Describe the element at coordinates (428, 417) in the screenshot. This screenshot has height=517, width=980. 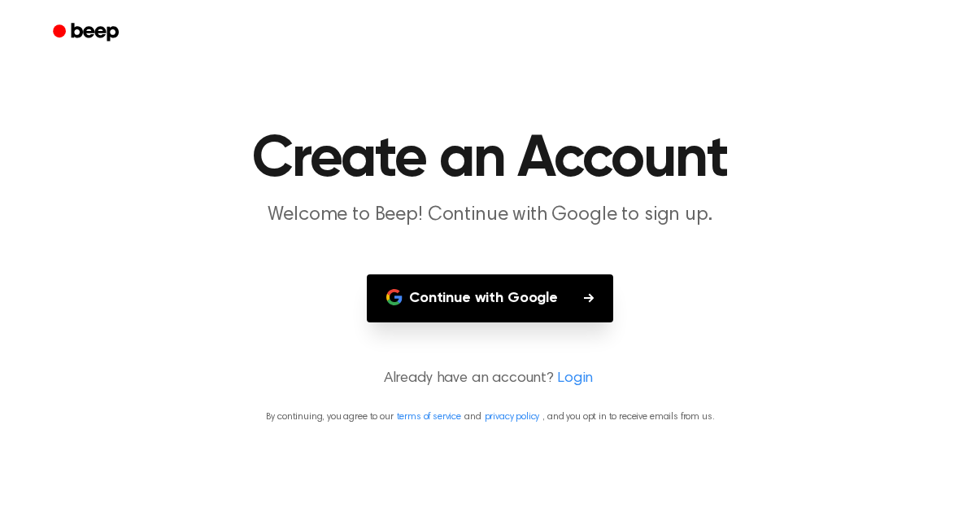
I see `a: terms of service` at that location.